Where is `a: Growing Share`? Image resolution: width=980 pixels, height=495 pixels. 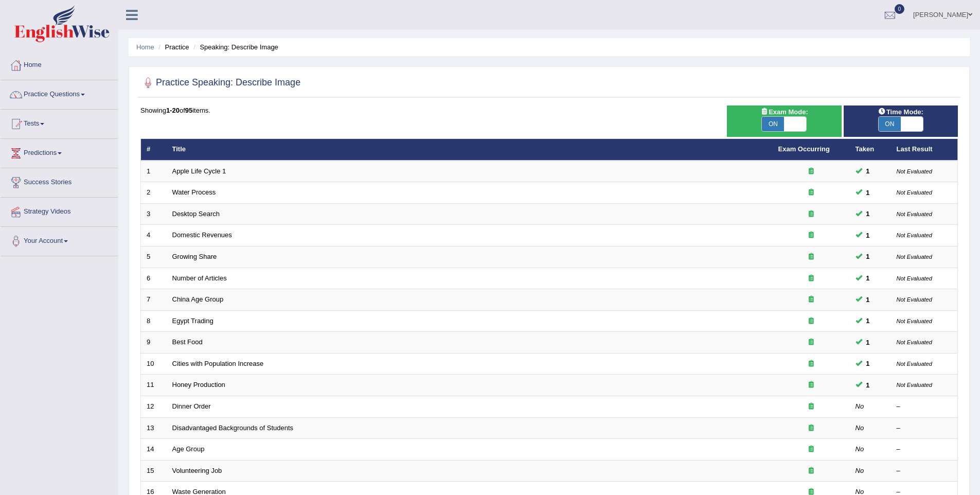 a: Growing Share is located at coordinates (195, 256).